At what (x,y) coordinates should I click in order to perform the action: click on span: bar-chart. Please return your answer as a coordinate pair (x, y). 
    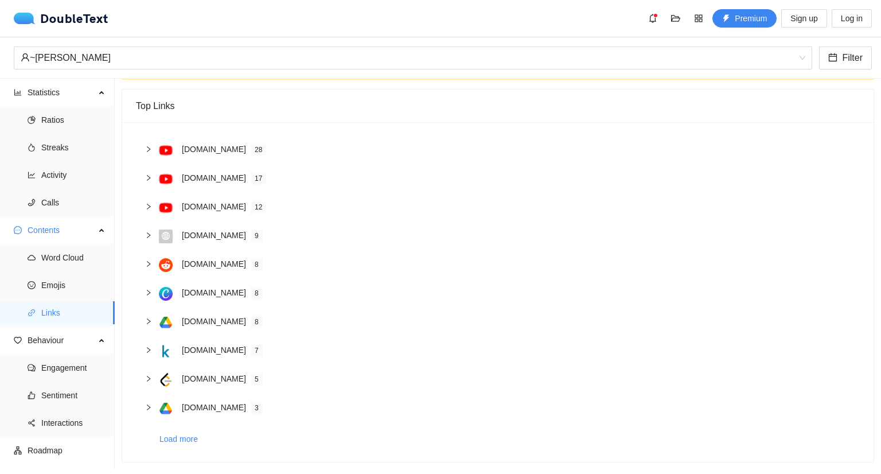
    Looking at the image, I should click on (18, 92).